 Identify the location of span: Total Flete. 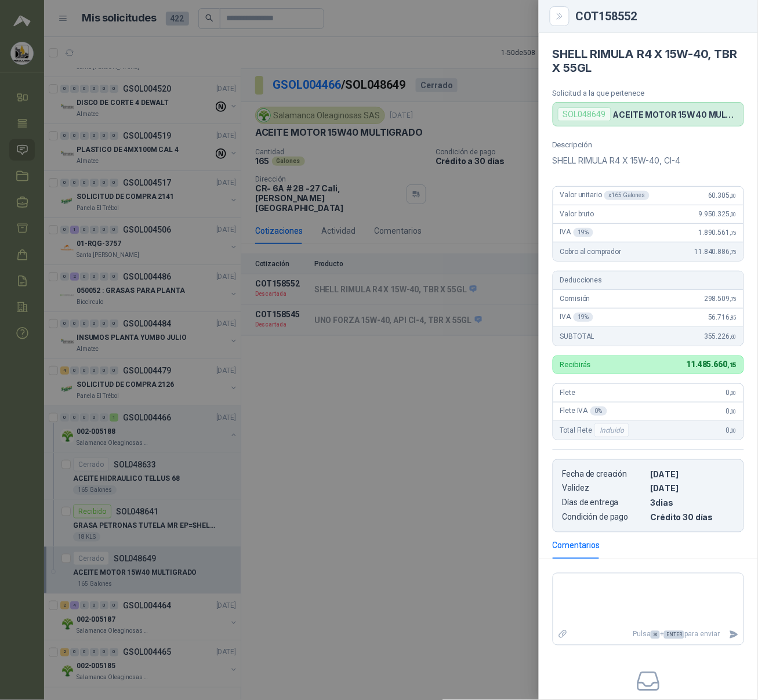
(596, 430).